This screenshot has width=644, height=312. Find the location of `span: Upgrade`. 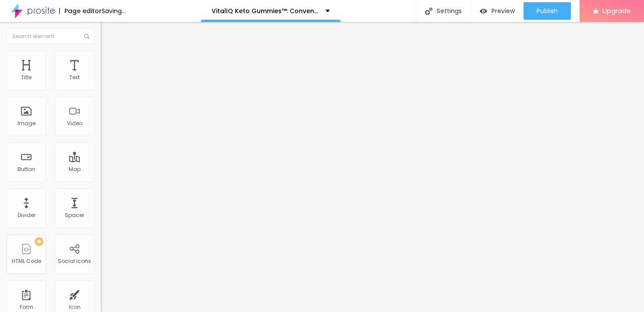

span: Upgrade is located at coordinates (616, 11).